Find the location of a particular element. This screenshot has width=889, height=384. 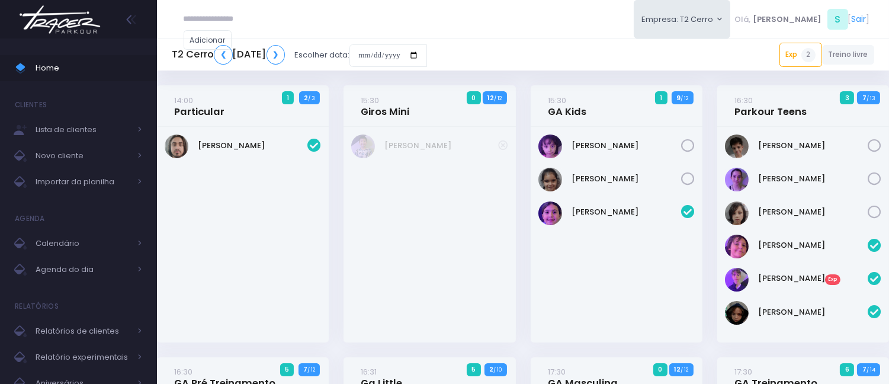

span: Novo cliente is located at coordinates (83, 156).